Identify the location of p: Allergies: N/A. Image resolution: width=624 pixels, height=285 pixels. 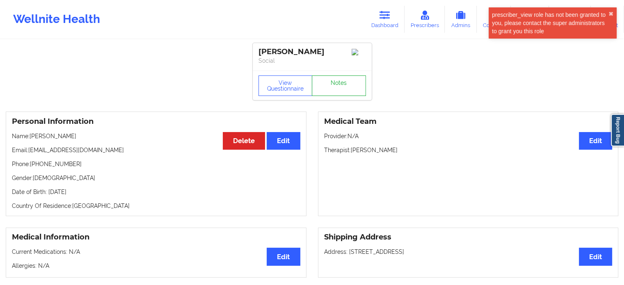
(156, 266).